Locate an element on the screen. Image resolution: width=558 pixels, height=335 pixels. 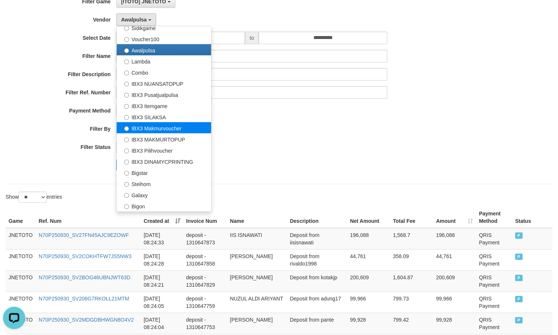
label: IBX3 Makmurvoucher is located at coordinates (164, 128).